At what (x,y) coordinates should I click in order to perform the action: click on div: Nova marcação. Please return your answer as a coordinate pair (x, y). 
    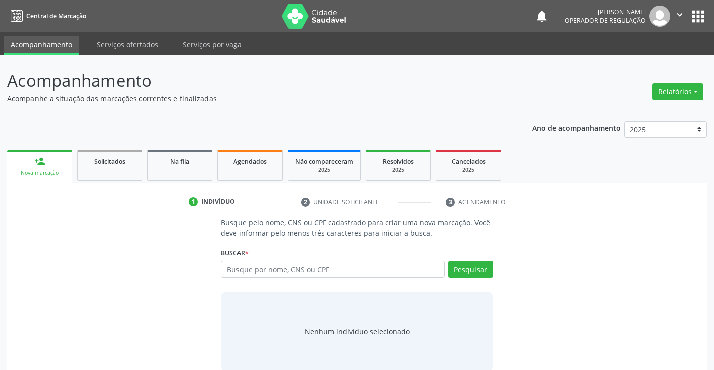
    Looking at the image, I should click on (40, 173).